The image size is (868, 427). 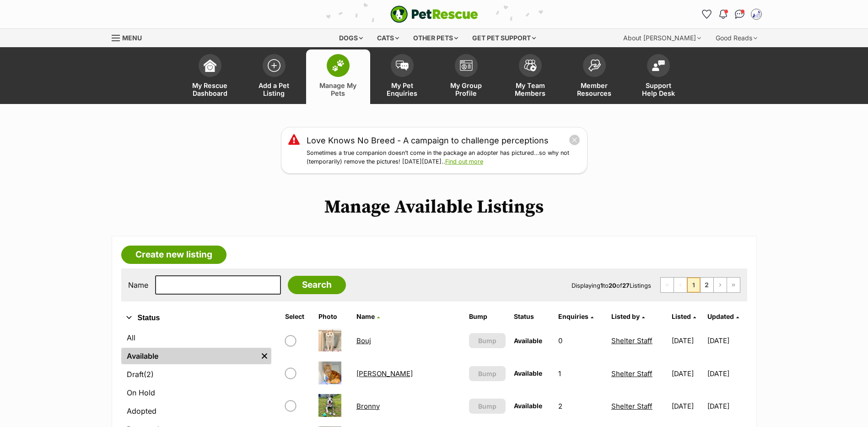 What do you see at coordinates (132, 38) in the screenshot?
I see `span: Menu` at bounding box center [132, 38].